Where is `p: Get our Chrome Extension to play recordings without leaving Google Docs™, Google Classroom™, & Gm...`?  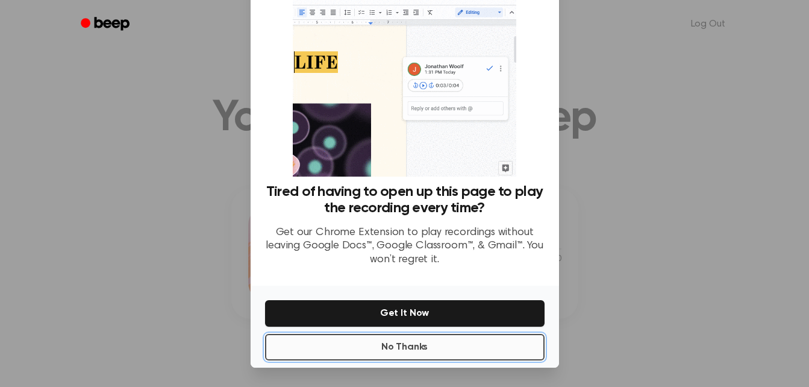 p: Get our Chrome Extension to play recordings without leaving Google Docs™, Google Classroom™, & Gm... is located at coordinates (405, 247).